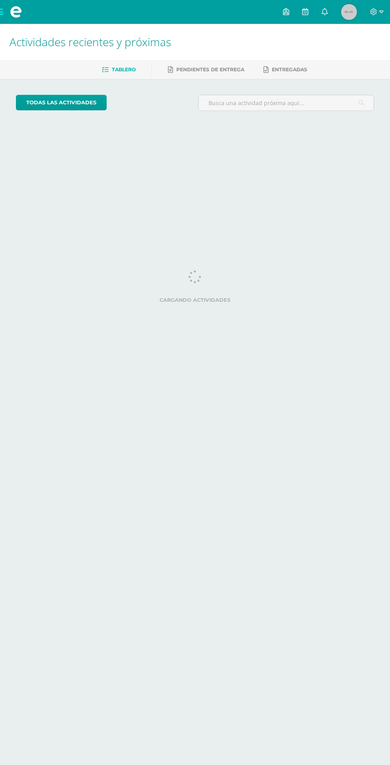 Image resolution: width=390 pixels, height=765 pixels. Describe the element at coordinates (124, 69) in the screenshot. I see `span: Tablero` at that location.